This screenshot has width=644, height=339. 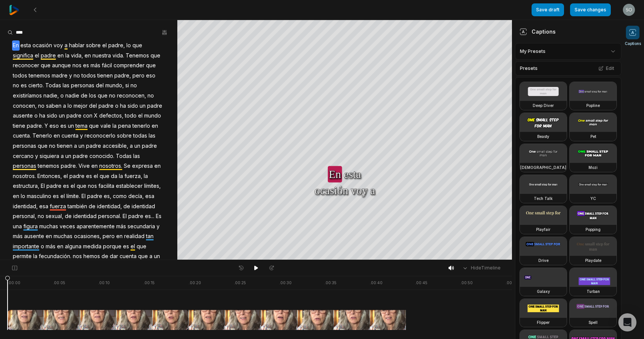 What do you see at coordinates (101, 55) in the screenshot?
I see `span: nuestra` at bounding box center [101, 55].